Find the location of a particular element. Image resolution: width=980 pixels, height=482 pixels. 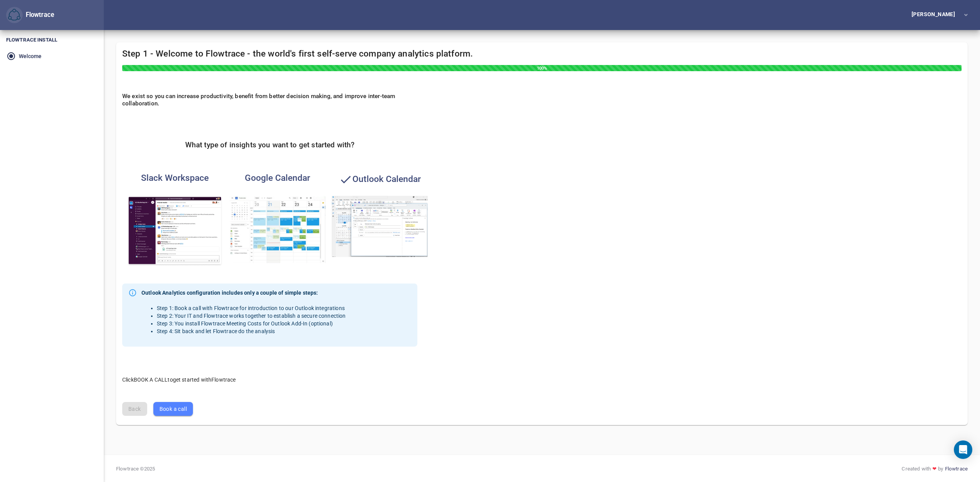

div: 100% is located at coordinates (542, 68).